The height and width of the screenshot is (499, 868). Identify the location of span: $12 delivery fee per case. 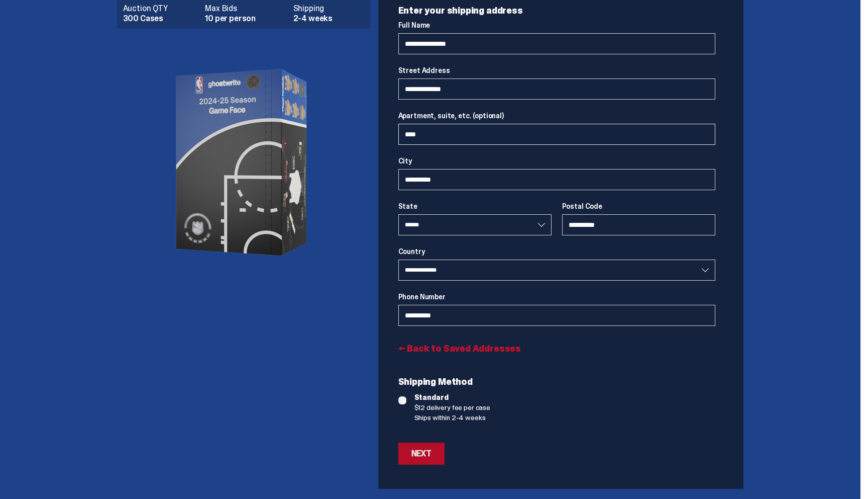
(565, 407).